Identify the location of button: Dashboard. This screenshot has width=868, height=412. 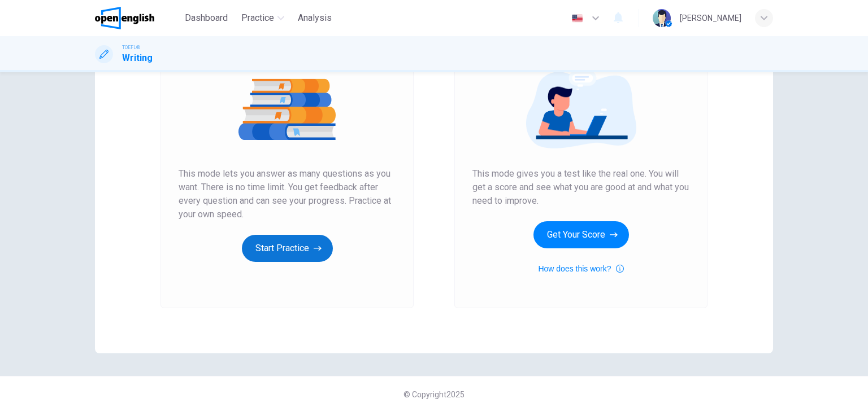
(207, 18).